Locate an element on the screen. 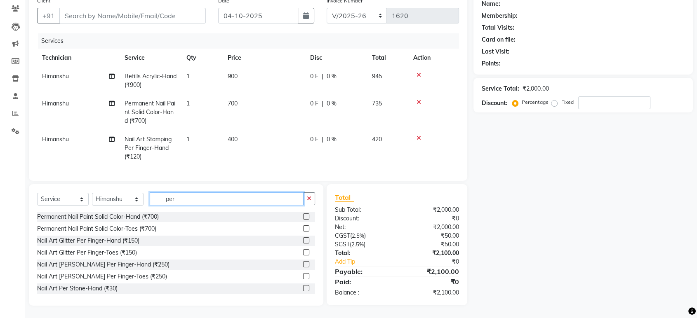 This screenshot has height=318, width=697. span: 735 is located at coordinates (377, 103).